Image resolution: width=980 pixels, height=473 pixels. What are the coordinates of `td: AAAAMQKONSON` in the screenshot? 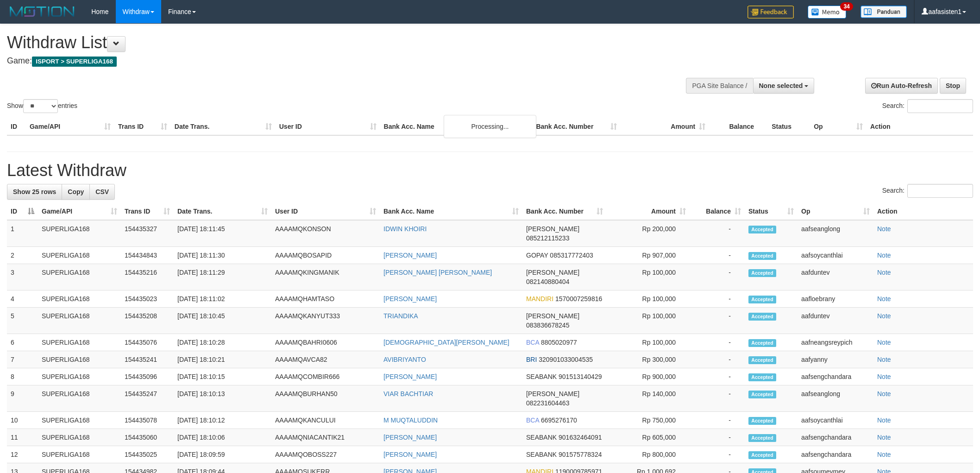 It's located at (325, 233).